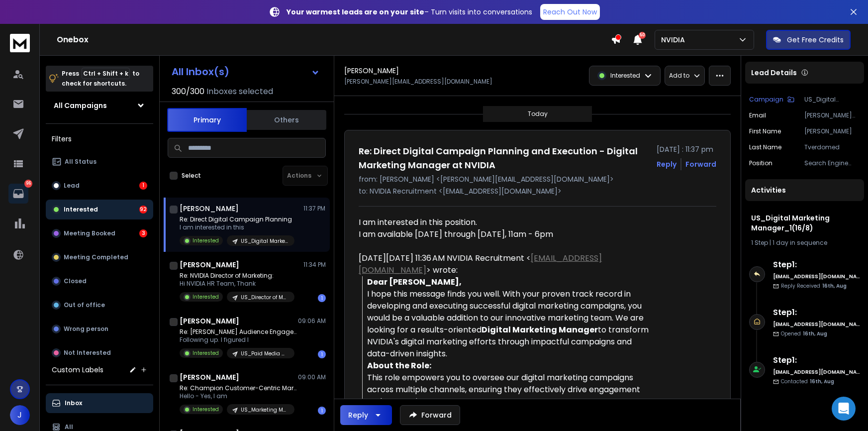 This screenshot has height=431, width=868. What do you see at coordinates (355, 12) in the screenshot?
I see `strong: Your warmest leads are on your site` at bounding box center [355, 12].